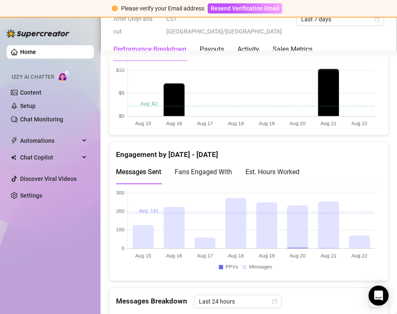 The width and height of the screenshot is (397, 314). Describe the element at coordinates (31, 195) in the screenshot. I see `a: Settings` at that location.